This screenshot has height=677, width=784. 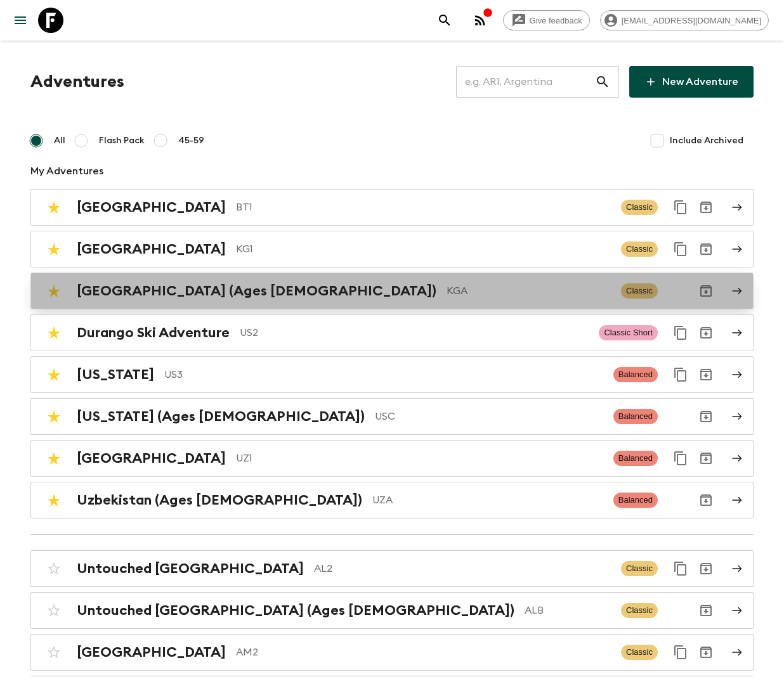 I want to click on span: All, so click(x=60, y=141).